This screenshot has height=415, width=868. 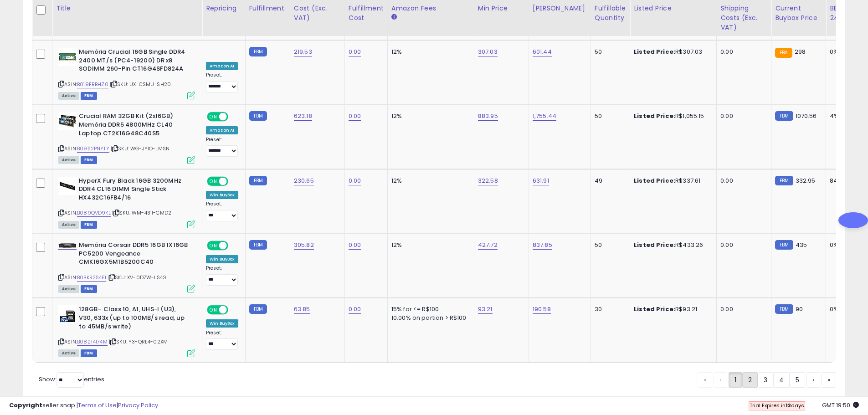 I want to click on a: B09S2PNYTY, so click(x=93, y=149).